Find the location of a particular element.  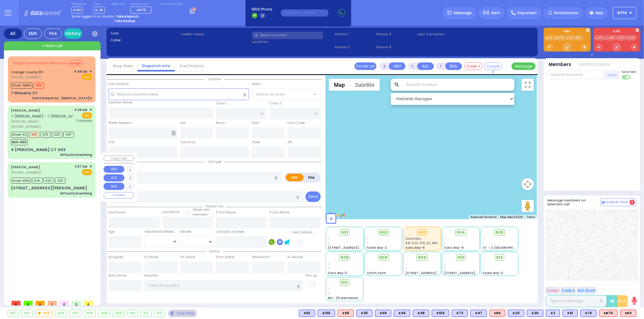

label: Cross 2 is located at coordinates (275, 104).